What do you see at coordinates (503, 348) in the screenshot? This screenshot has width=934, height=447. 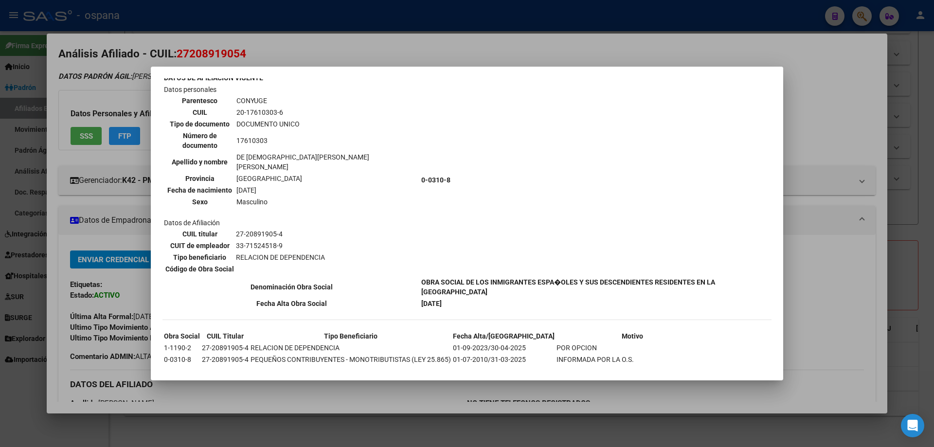 I see `td: 01-09-2023/30-04-2025` at bounding box center [503, 348].